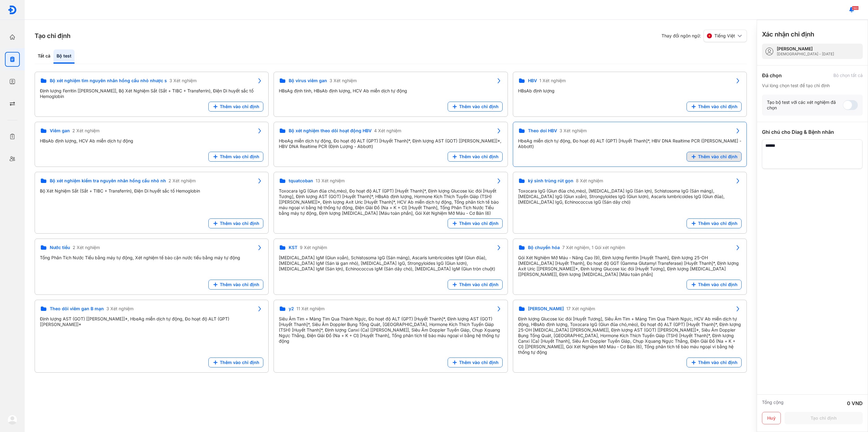 Image resolution: width=868 pixels, height=432 pixels. I want to click on div: Tất cả, so click(44, 56).